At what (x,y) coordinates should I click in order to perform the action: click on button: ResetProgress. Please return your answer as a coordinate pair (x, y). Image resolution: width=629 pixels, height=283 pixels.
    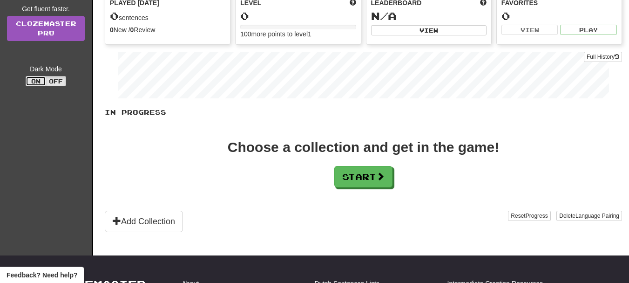
    Looking at the image, I should click on (529, 216).